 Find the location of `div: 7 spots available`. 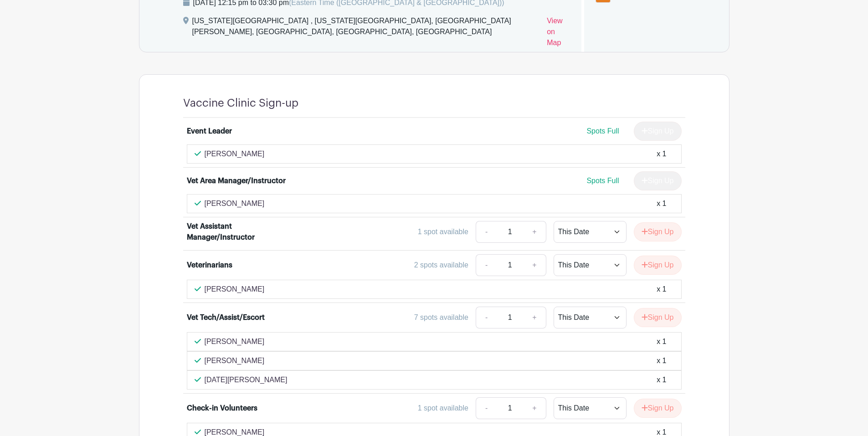

div: 7 spots available is located at coordinates (441, 318).